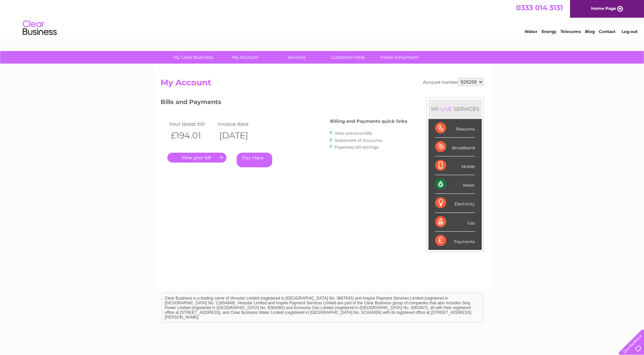 The height and width of the screenshot is (355, 644). What do you see at coordinates (192, 124) in the screenshot?
I see `td: Your latest bill` at bounding box center [192, 124].